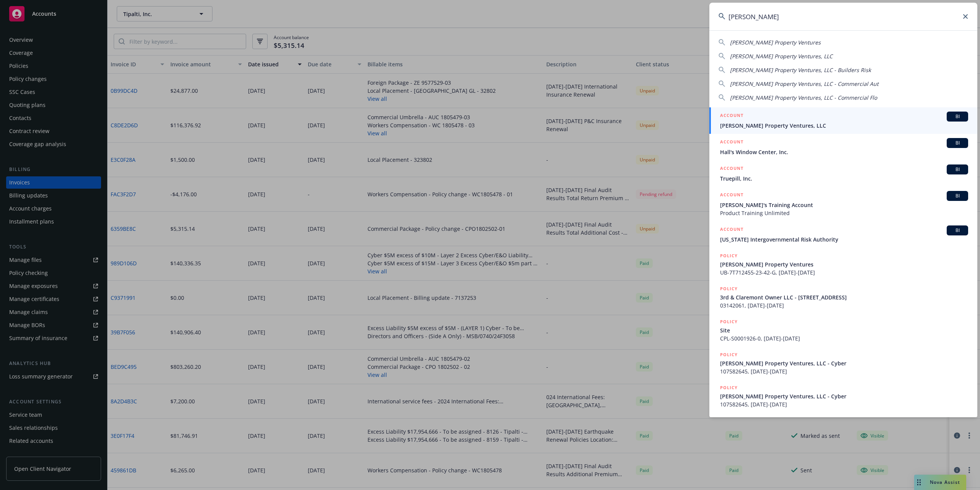 The image size is (980, 490). What do you see at coordinates (844, 173) in the screenshot?
I see `a: ACCOUNTBITruepill, Inc.` at bounding box center [844, 173].